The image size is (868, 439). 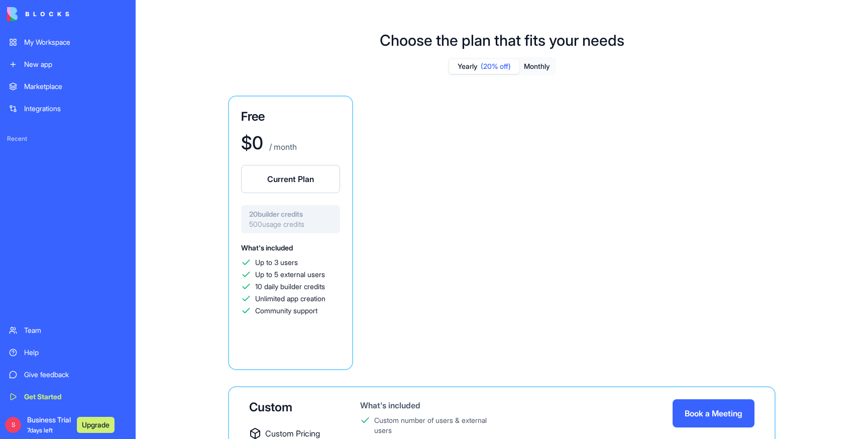 What do you see at coordinates (68, 397) in the screenshot?
I see `a: Get Started` at bounding box center [68, 397].